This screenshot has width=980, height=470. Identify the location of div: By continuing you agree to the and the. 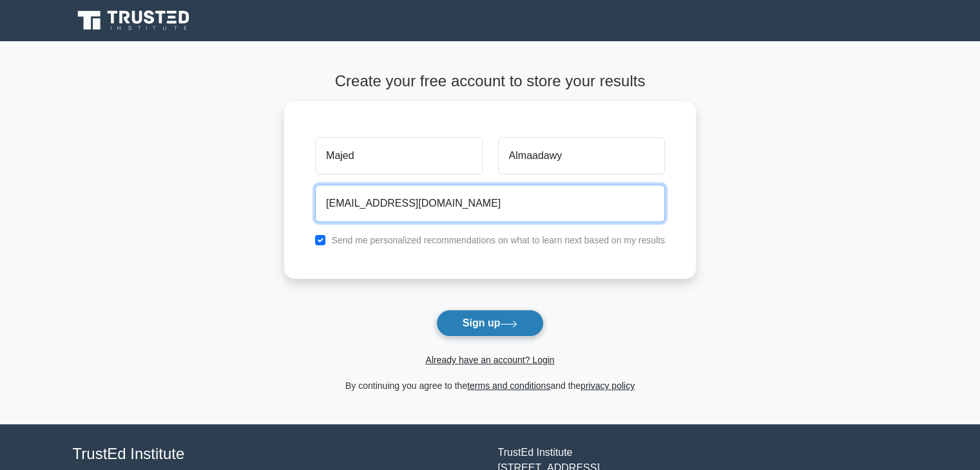
(490, 386).